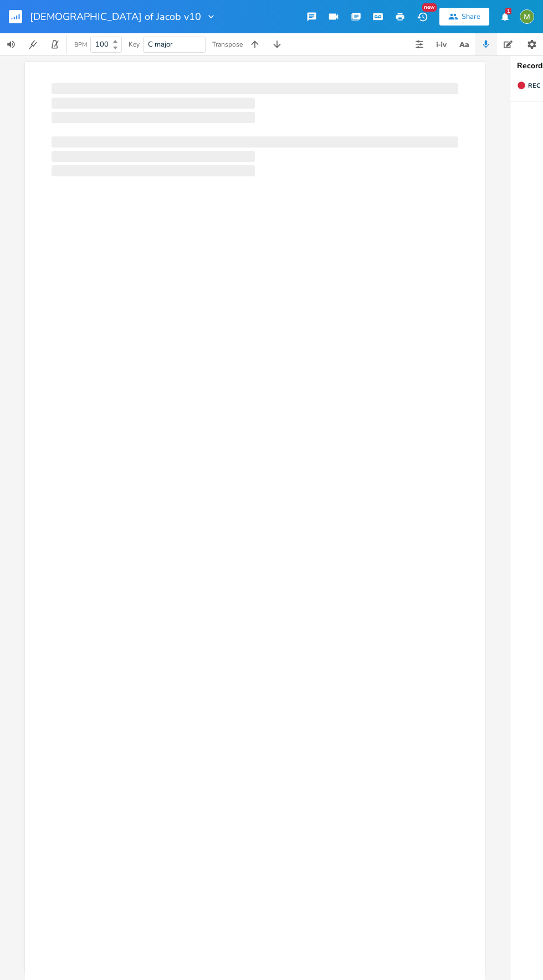 This screenshot has height=980, width=543. What do you see at coordinates (160, 45) in the screenshot?
I see `span: C major` at bounding box center [160, 45].